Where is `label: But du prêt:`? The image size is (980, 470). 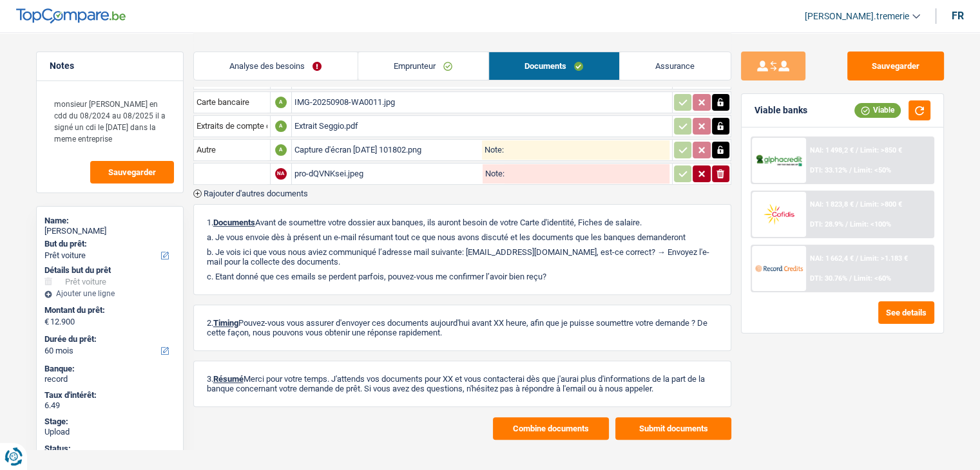
label: But du prêt: is located at coordinates (108, 244).